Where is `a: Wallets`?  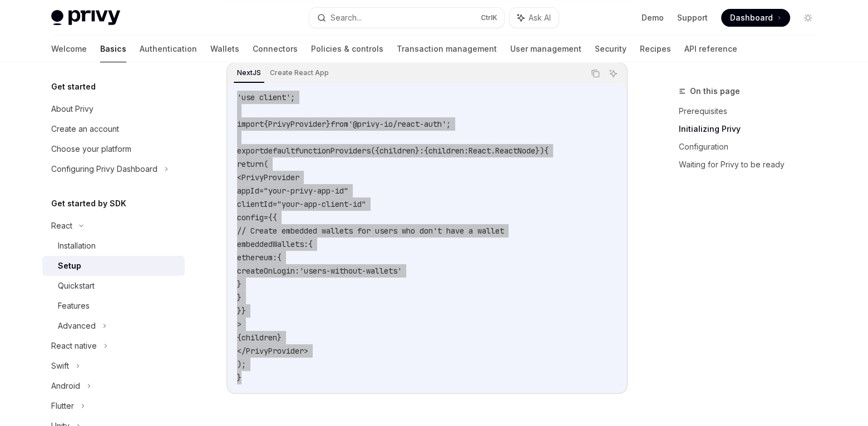 a: Wallets is located at coordinates (225, 49).